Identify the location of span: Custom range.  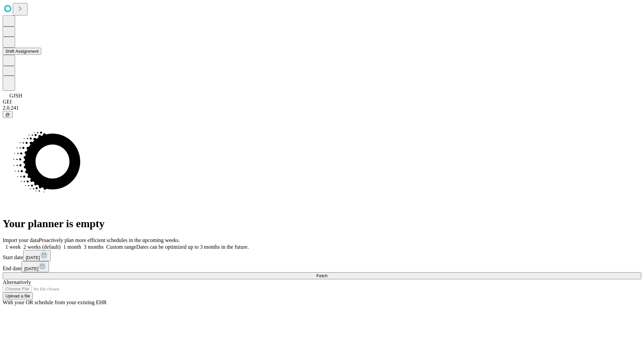
(121, 247).